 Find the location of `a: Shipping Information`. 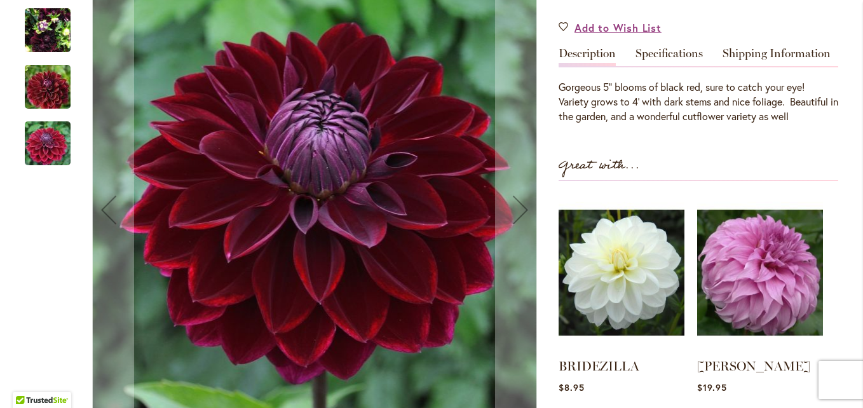

a: Shipping Information is located at coordinates (776, 57).